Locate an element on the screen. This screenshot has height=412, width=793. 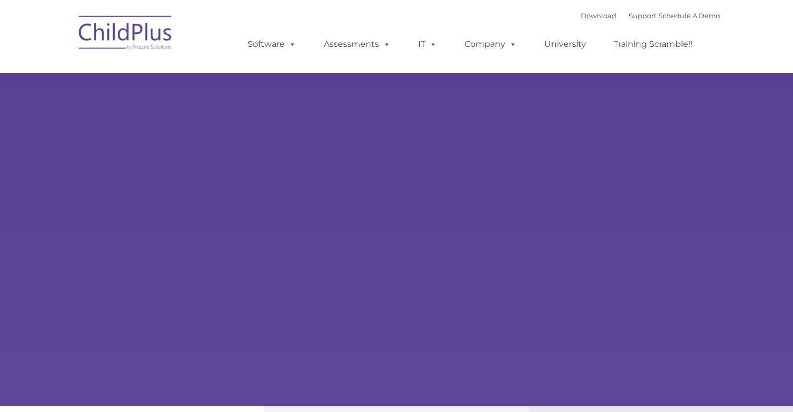
img: ChildPlus by Procare Solutions is located at coordinates (126, 34).